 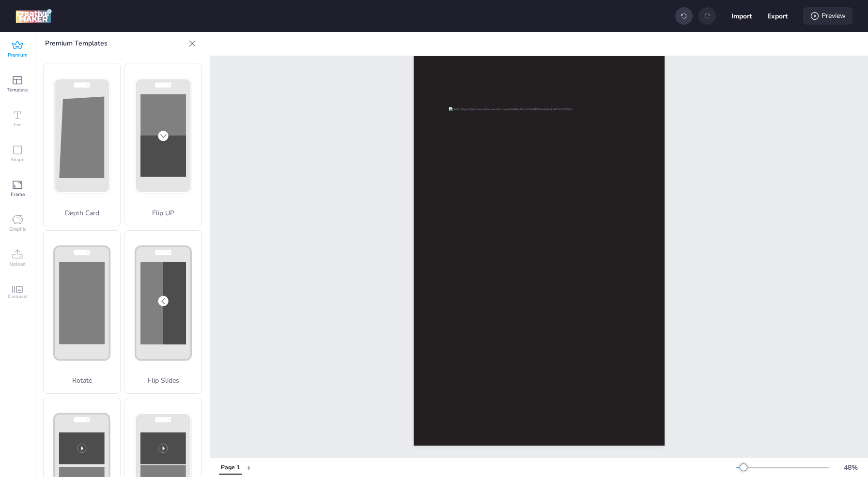 What do you see at coordinates (850, 468) in the screenshot?
I see `div: 48 %` at bounding box center [850, 468].